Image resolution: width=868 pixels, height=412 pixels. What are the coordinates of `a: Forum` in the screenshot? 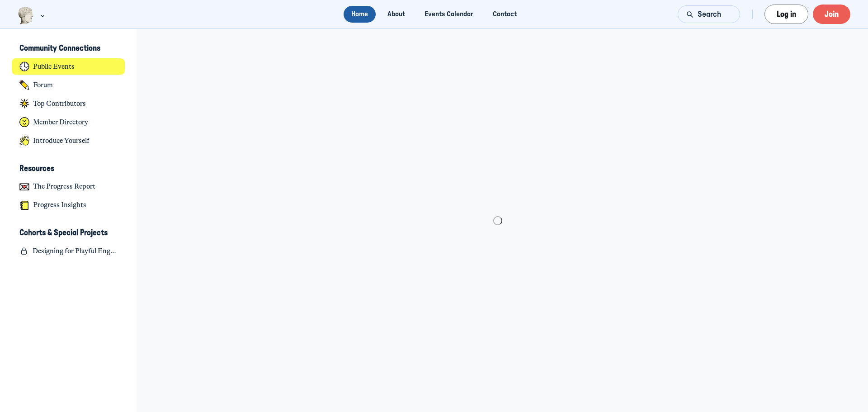 It's located at (68, 85).